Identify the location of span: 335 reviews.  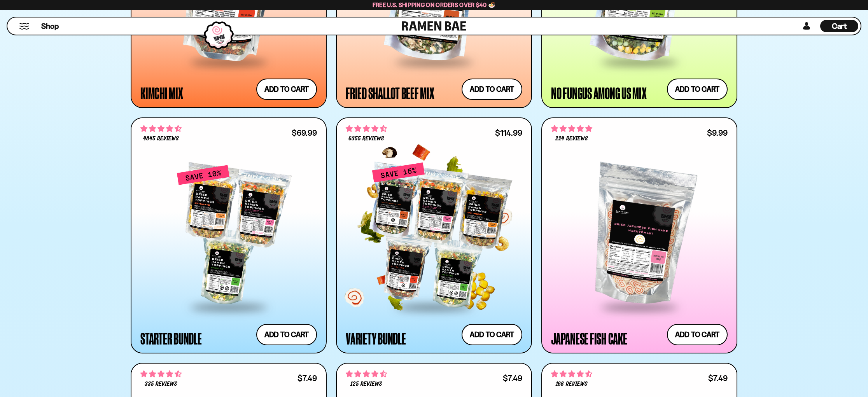
(161, 384).